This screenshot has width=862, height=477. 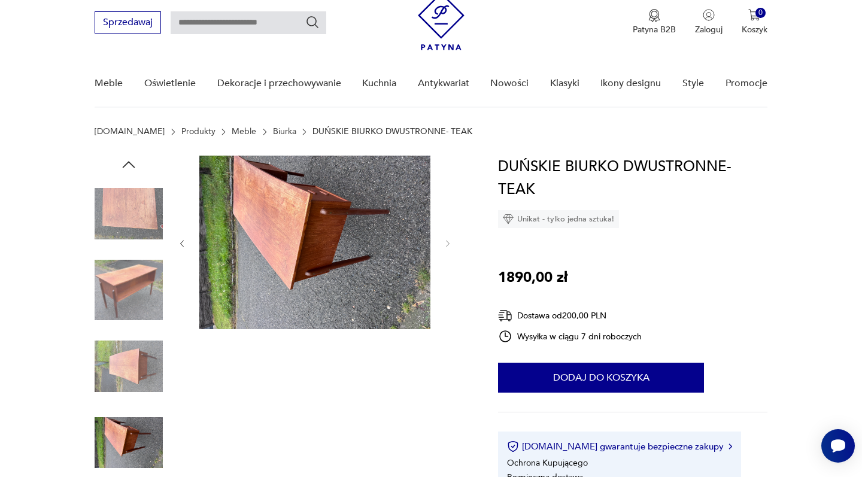 I want to click on div: Dostawa od 200,00 PLN, so click(x=570, y=316).